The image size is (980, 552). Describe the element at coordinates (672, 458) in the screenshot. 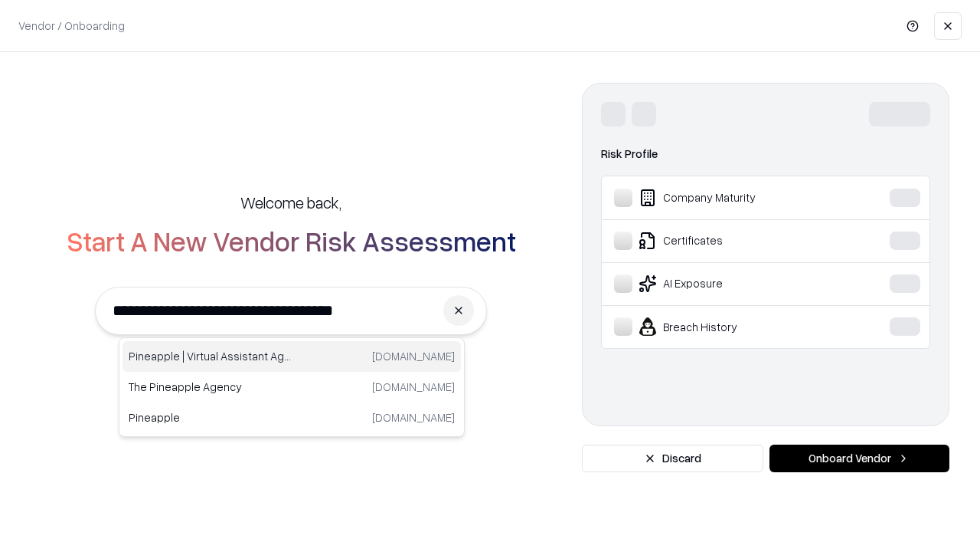

I see `button: Discard` at that location.